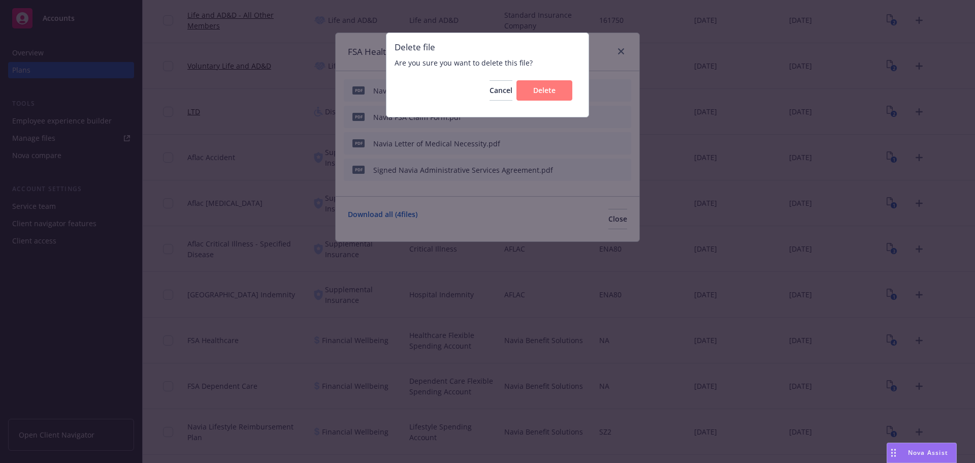 This screenshot has height=463, width=975. What do you see at coordinates (488, 47) in the screenshot?
I see `span: Delete file` at bounding box center [488, 47].